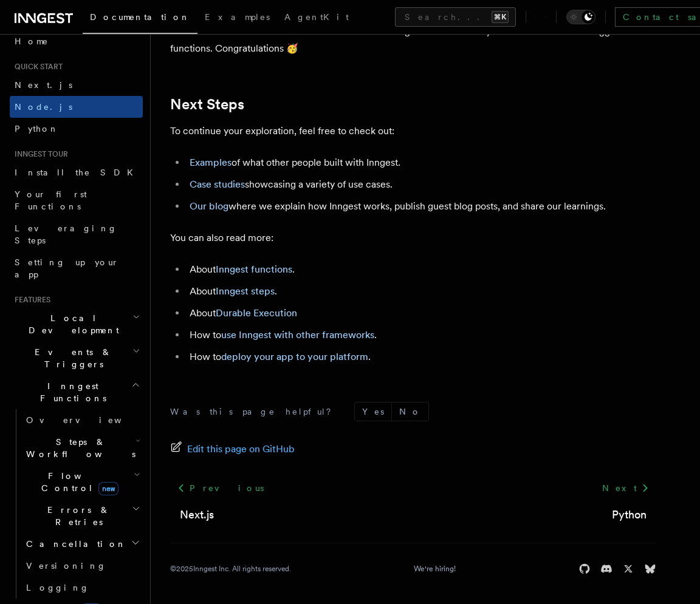 Image resolution: width=700 pixels, height=604 pixels. Describe the element at coordinates (71, 358) in the screenshot. I see `span: Events & Triggers` at that location.